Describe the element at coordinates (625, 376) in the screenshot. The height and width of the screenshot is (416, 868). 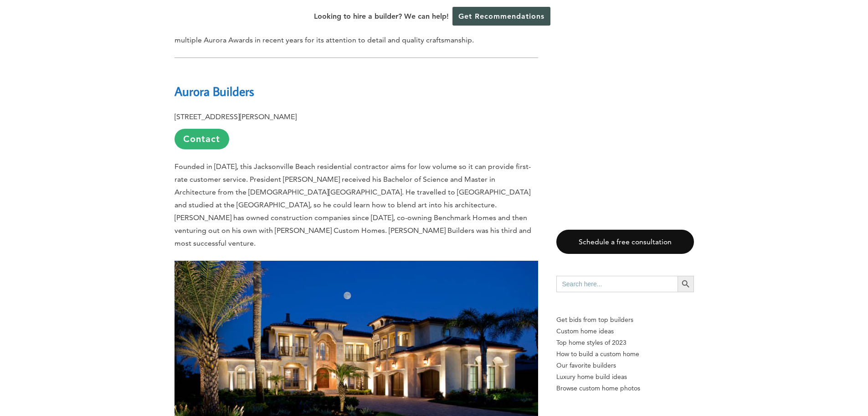
I see `p: Luxury home build ideas` at that location.